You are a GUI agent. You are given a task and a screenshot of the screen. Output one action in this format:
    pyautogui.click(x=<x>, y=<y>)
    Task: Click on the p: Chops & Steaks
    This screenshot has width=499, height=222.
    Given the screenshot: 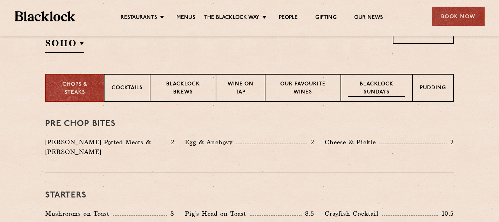 What is the action you would take?
    pyautogui.click(x=75, y=89)
    